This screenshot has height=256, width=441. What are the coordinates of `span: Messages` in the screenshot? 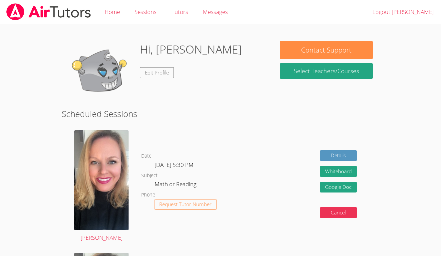 It's located at (215, 12).